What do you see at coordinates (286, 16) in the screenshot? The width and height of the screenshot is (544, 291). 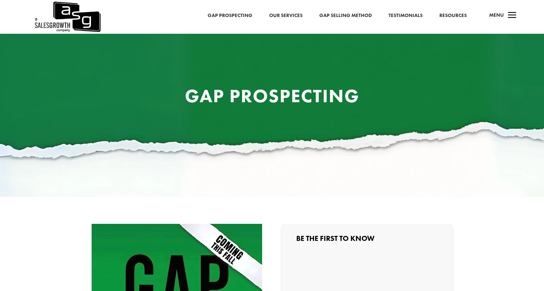 I see `a: Our Services` at bounding box center [286, 16].